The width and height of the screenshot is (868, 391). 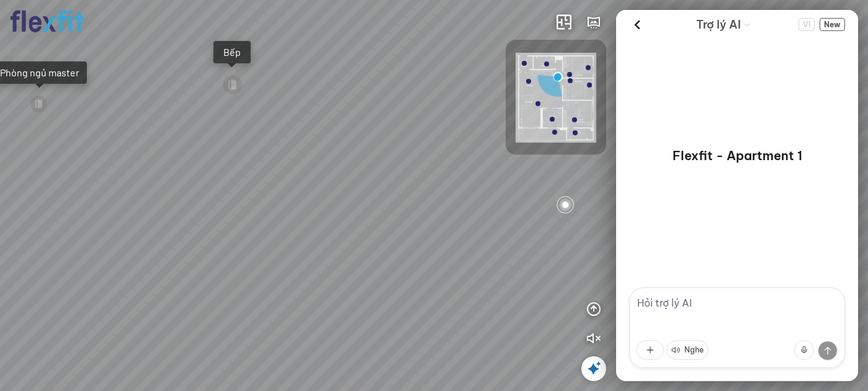 I want to click on span: New, so click(x=832, y=24).